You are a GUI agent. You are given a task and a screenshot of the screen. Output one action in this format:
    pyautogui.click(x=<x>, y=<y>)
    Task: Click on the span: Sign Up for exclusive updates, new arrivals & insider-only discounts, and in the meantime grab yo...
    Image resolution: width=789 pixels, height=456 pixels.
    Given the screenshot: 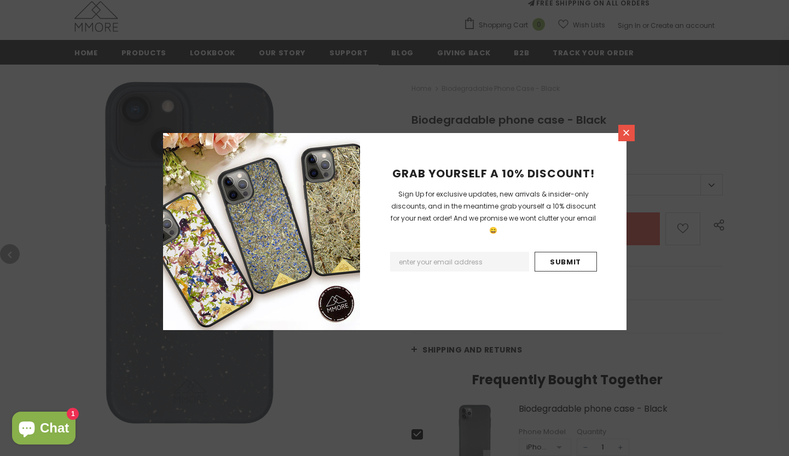 What is the action you would take?
    pyautogui.click(x=493, y=212)
    